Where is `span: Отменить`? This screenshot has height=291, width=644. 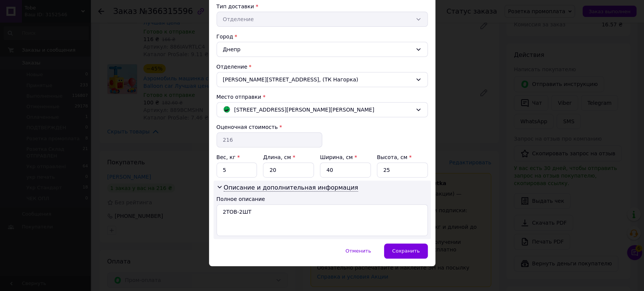 span: Отменить is located at coordinates (358, 250).